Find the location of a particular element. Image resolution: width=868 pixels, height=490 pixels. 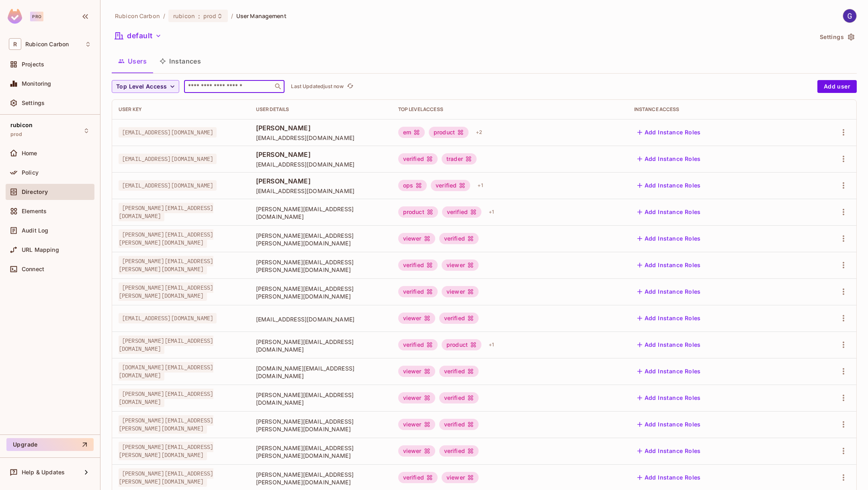

p: Last Updated just now is located at coordinates (317, 86).